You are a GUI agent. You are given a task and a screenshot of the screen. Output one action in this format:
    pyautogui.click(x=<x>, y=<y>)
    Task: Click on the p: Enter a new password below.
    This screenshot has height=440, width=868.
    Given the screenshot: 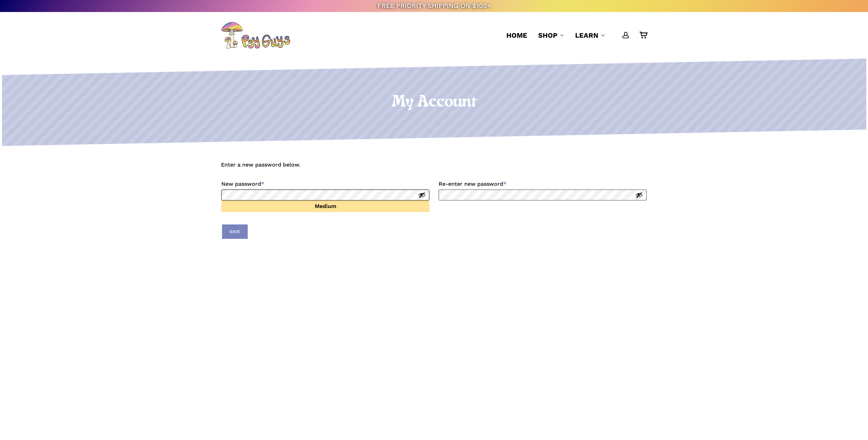 What is the action you would take?
    pyautogui.click(x=434, y=169)
    